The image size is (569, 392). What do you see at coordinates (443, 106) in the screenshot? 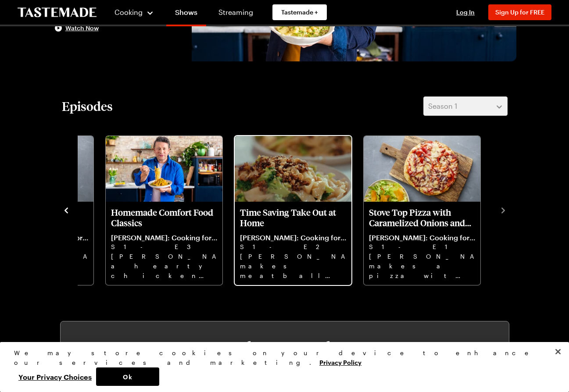
I see `span: Season 1` at bounding box center [443, 106].